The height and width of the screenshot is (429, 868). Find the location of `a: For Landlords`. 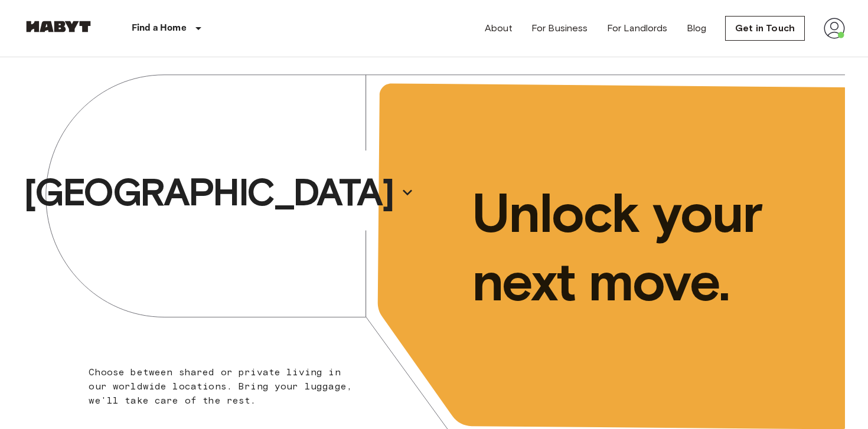

a: For Landlords is located at coordinates (637, 28).